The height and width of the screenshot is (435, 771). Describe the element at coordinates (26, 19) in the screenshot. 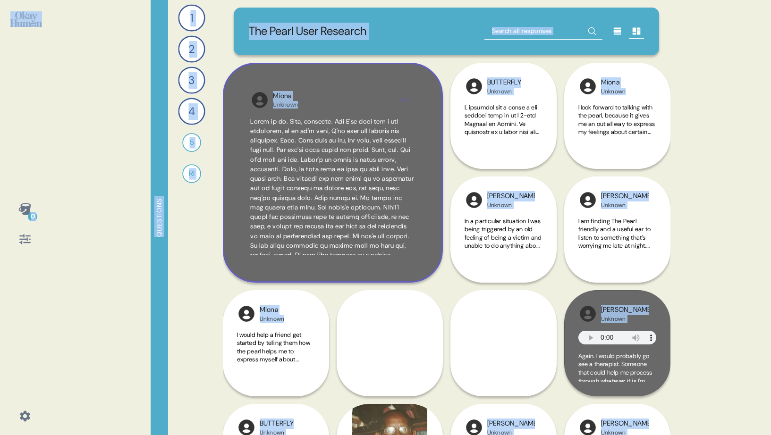

I see `img: okayhuman.3b1b6348.png` at that location.